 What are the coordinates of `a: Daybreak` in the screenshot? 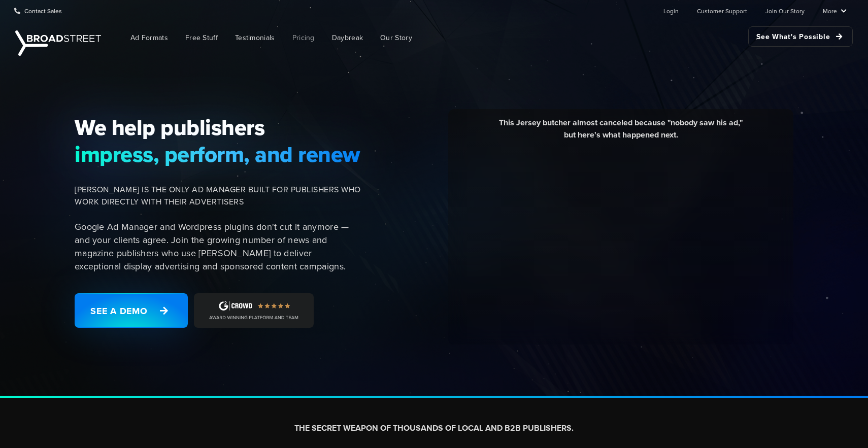 It's located at (347, 38).